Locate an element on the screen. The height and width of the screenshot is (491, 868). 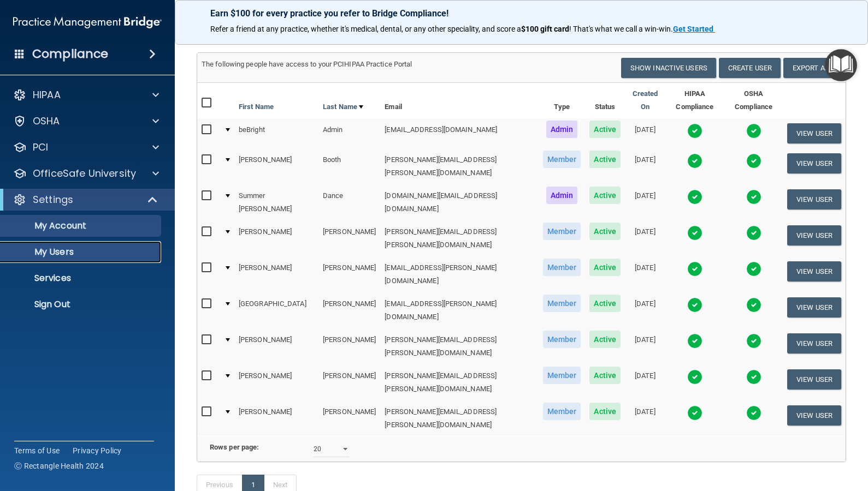
td: beBright is located at coordinates (277, 133).